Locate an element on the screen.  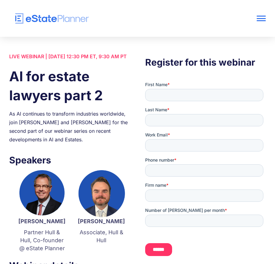
h3: Register for this webinar is located at coordinates (206, 62).